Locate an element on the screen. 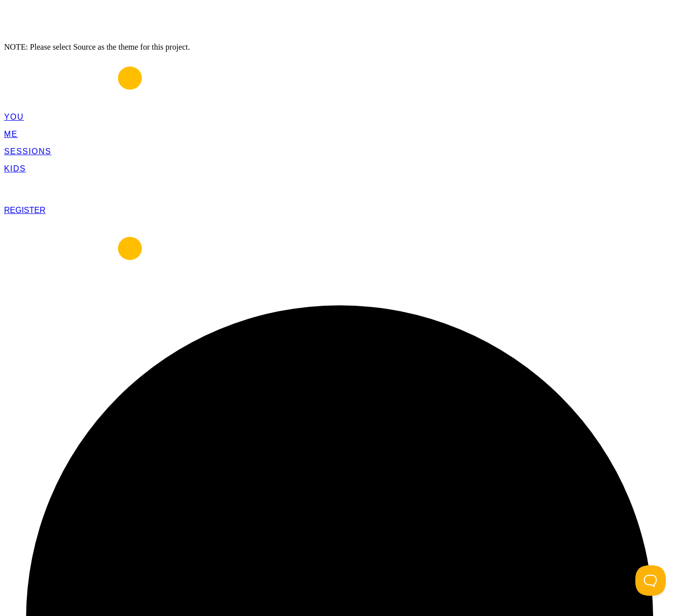 This screenshot has width=686, height=616. a: YOU is located at coordinates (13, 116).